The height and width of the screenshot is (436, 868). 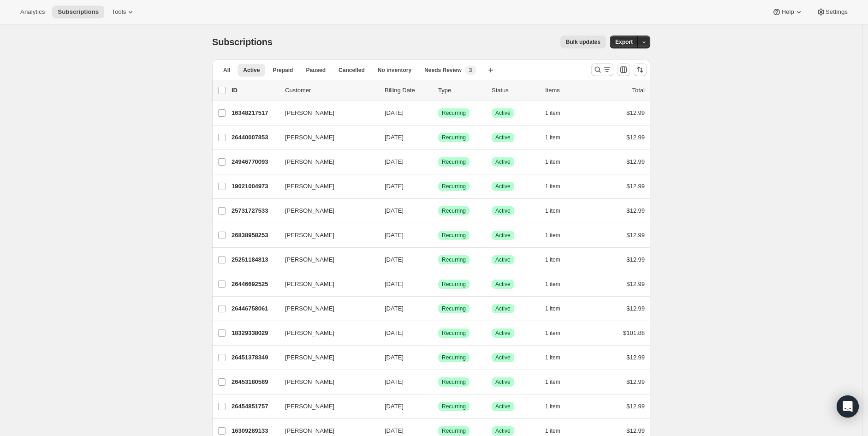 What do you see at coordinates (254, 211) in the screenshot?
I see `p: 25731727533` at bounding box center [254, 211].